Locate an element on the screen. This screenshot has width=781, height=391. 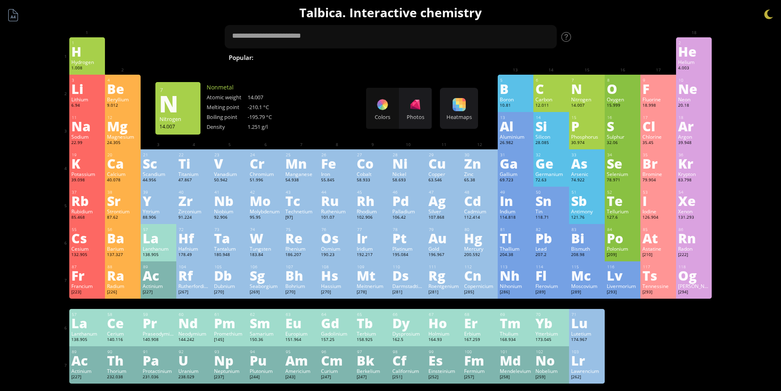
div: Hafnium is located at coordinates (194, 249).